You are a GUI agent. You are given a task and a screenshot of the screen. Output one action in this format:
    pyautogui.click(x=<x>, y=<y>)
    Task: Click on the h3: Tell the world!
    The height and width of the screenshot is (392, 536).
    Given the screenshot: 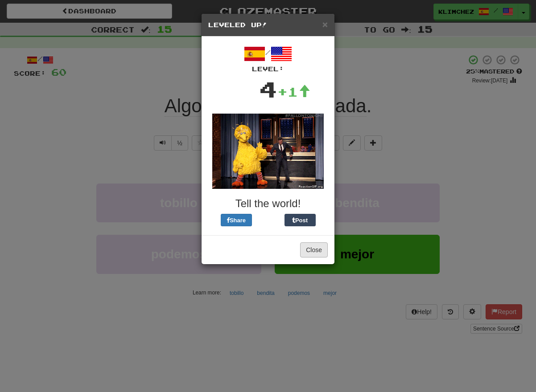 What is the action you would take?
    pyautogui.click(x=268, y=204)
    